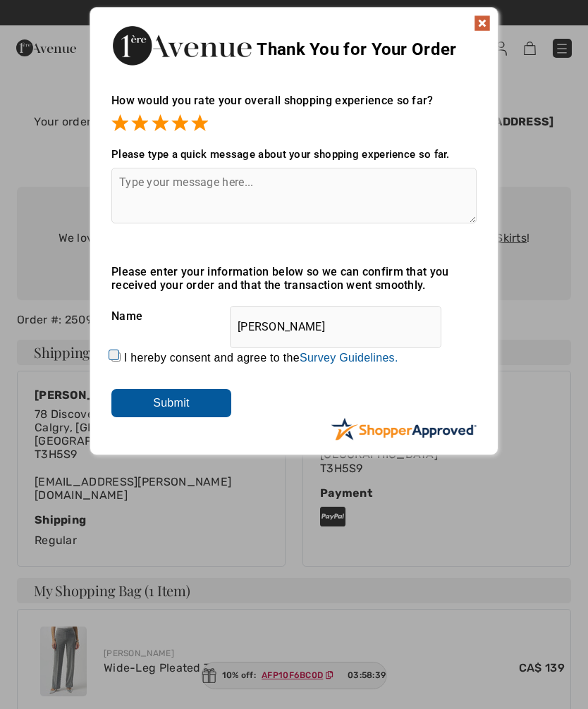 The height and width of the screenshot is (709, 588). What do you see at coordinates (294, 154) in the screenshot?
I see `div: Please type a quick message about your shopping experience so far.` at bounding box center [294, 154].